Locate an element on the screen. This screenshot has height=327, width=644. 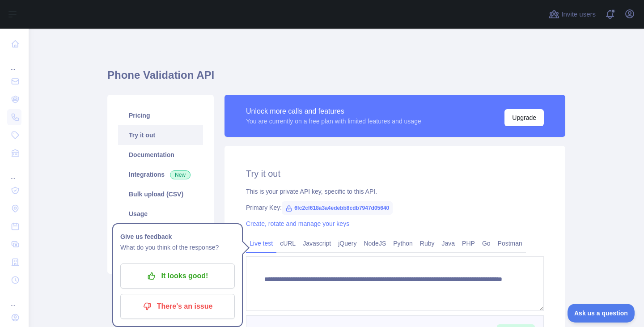
p: What do you think of the response? is located at coordinates (178, 248).